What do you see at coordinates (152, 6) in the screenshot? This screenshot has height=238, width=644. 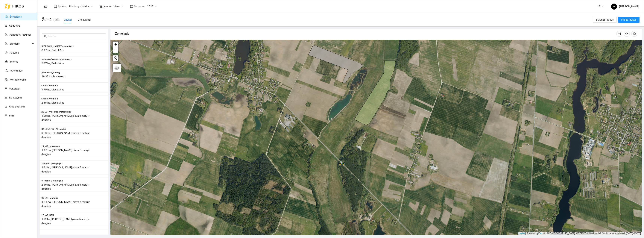 I see `span: 2025` at bounding box center [152, 6].